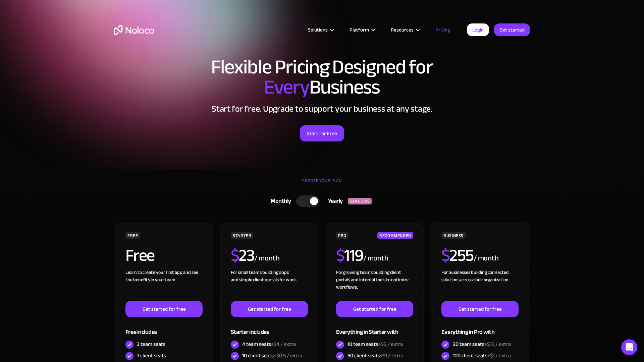  I want to click on span: +$4 / extra, so click(283, 344).